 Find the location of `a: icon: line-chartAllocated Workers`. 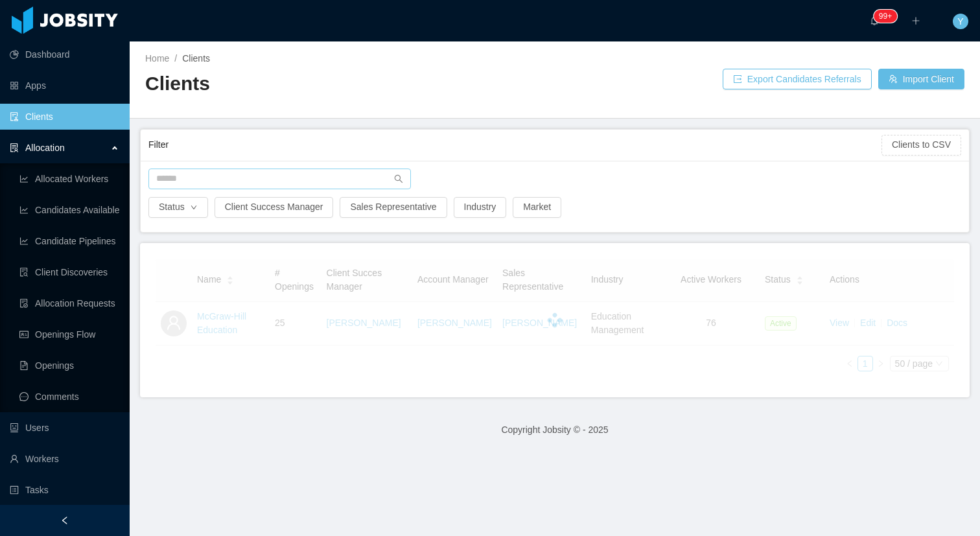

a: icon: line-chartAllocated Workers is located at coordinates (69, 179).